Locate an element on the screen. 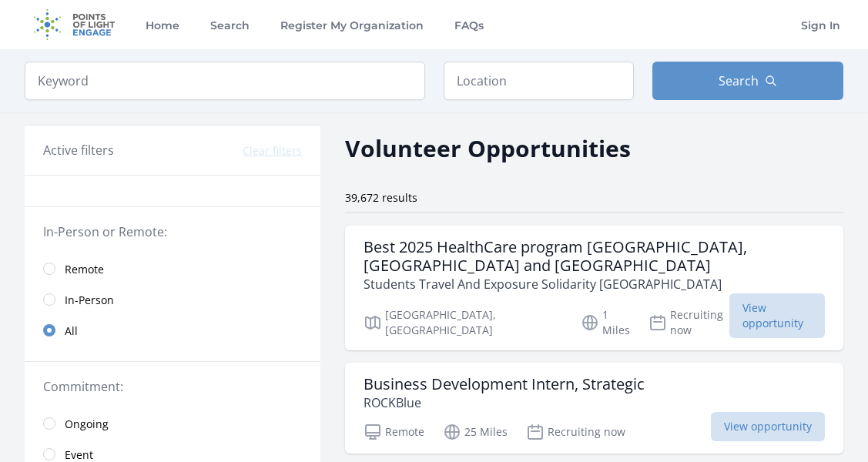  button: Search is located at coordinates (748, 81).